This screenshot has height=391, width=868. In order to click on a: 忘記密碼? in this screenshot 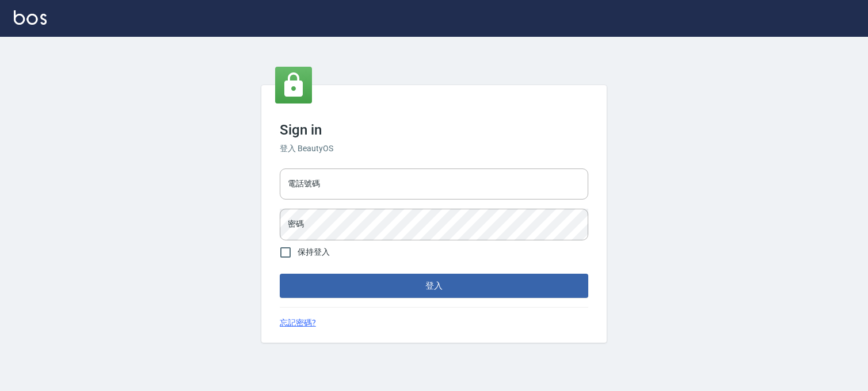, I will do `click(298, 323)`.